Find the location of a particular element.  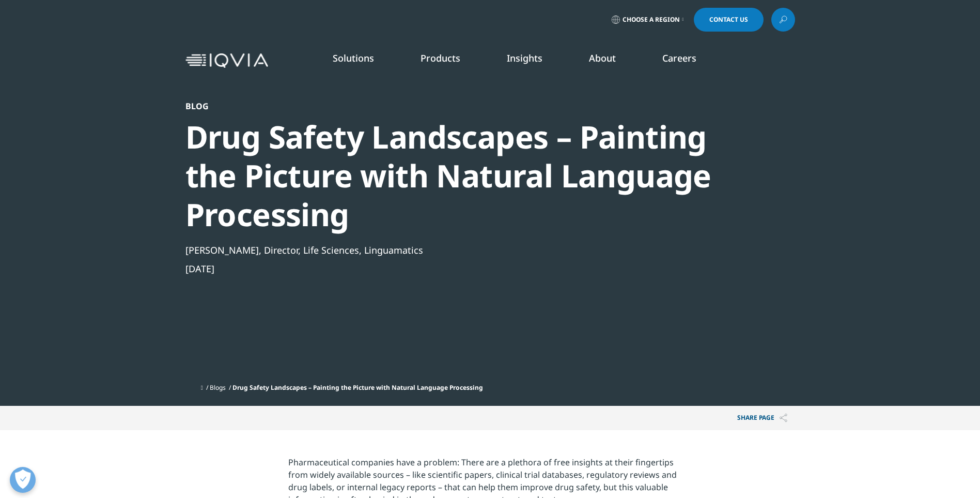

img: IQVIA Healthcare Information Technology and Pharma Clinical Research Company is located at coordinates (227, 61).